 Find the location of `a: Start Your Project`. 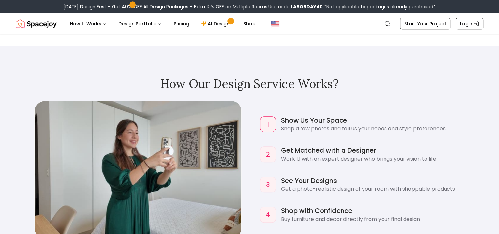

a: Start Your Project is located at coordinates (425, 24).